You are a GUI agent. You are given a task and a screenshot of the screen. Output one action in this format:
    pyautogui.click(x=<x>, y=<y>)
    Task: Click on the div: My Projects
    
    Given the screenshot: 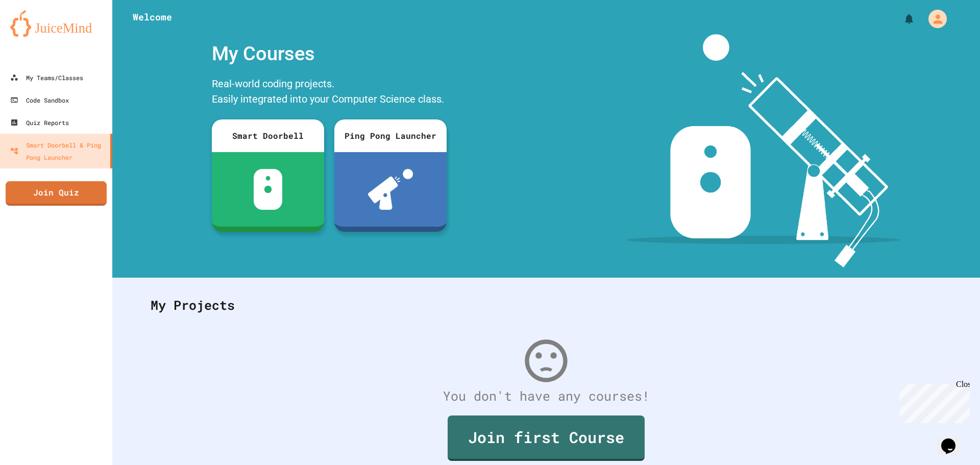 What is the action you would take?
    pyautogui.click(x=547, y=305)
    